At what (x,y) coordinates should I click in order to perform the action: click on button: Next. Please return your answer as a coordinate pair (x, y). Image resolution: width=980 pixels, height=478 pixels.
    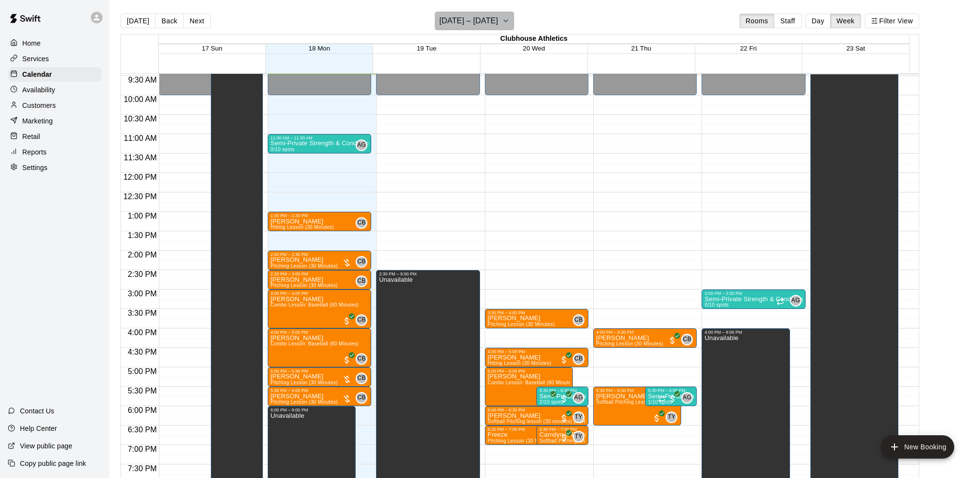
    Looking at the image, I should click on (197, 20).